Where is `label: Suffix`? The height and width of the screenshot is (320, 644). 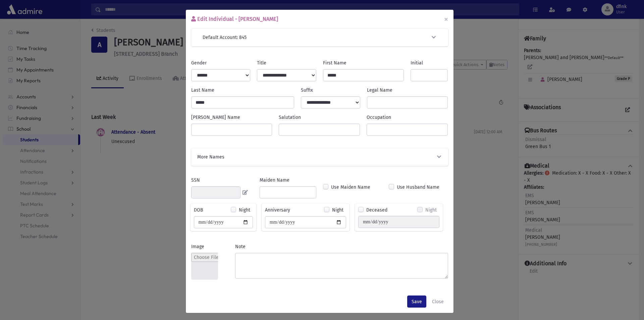 label: Suffix is located at coordinates (307, 90).